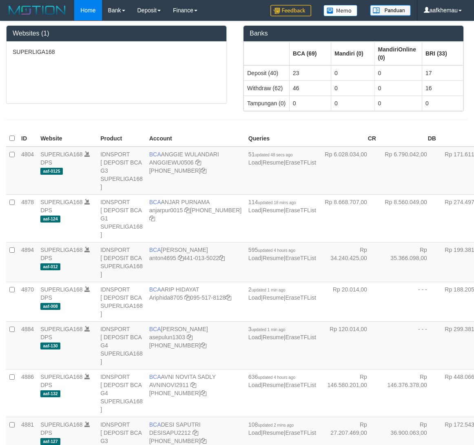 This screenshot has width=474, height=445. I want to click on td: Rp 8.668.707,00, so click(349, 218).